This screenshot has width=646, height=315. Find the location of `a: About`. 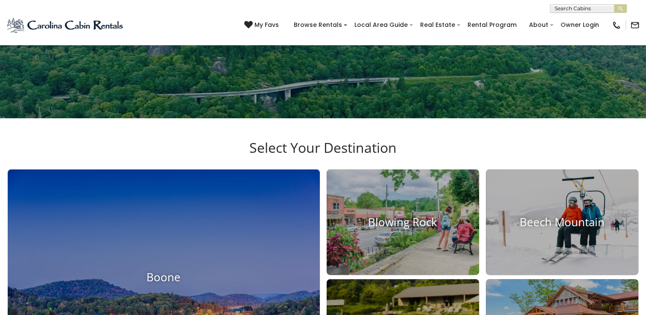

a: About is located at coordinates (538, 25).